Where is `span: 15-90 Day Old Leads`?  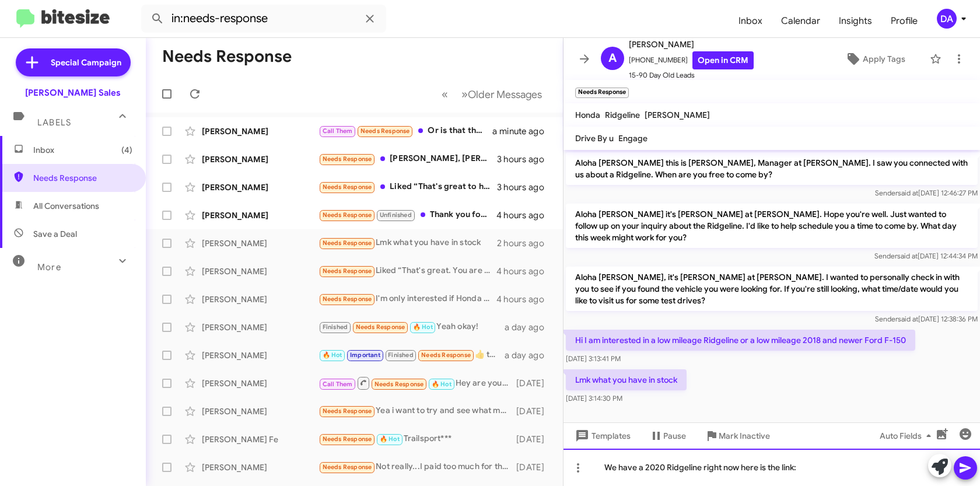
span: 15-90 Day Old Leads is located at coordinates (691, 75).